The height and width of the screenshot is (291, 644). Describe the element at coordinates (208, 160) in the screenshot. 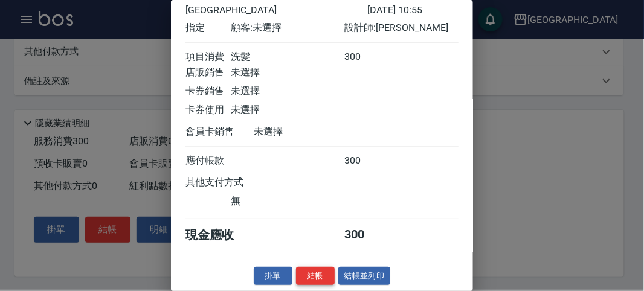

I see `div: 應付帳款` at that location.